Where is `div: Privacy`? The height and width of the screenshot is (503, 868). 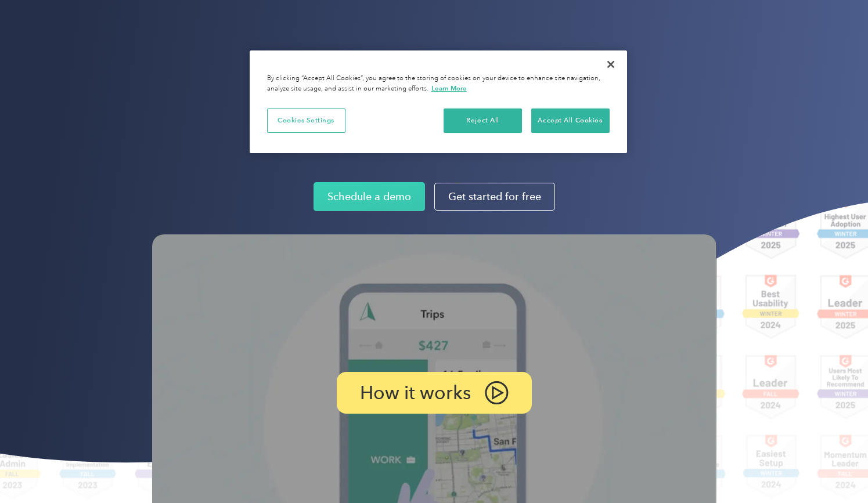 div: Privacy is located at coordinates (438, 102).